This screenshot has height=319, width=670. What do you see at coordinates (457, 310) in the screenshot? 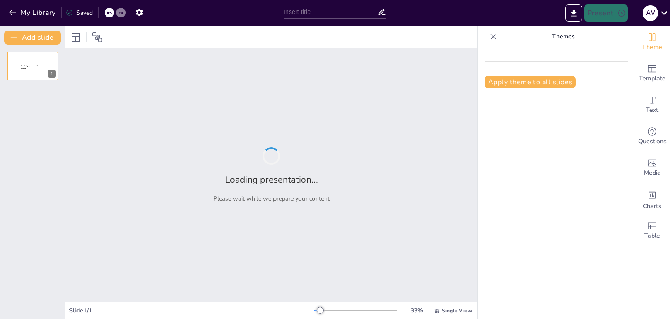
I see `span: Single View` at bounding box center [457, 310].